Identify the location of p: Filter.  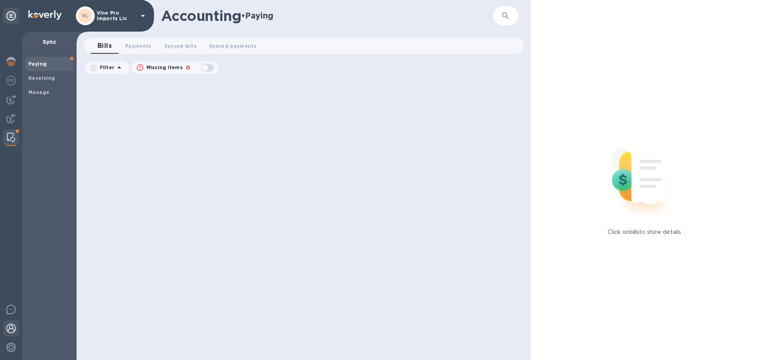
(105, 67).